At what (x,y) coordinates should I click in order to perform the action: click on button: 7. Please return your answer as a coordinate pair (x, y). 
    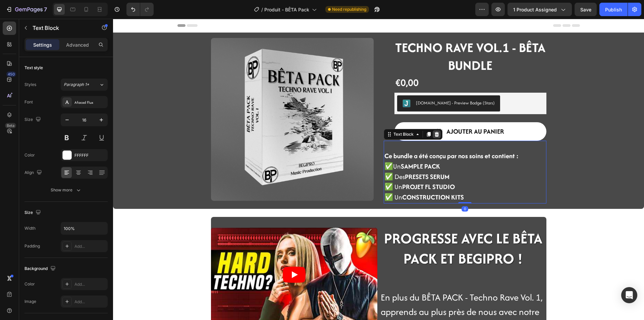
    Looking at the image, I should click on (26, 9).